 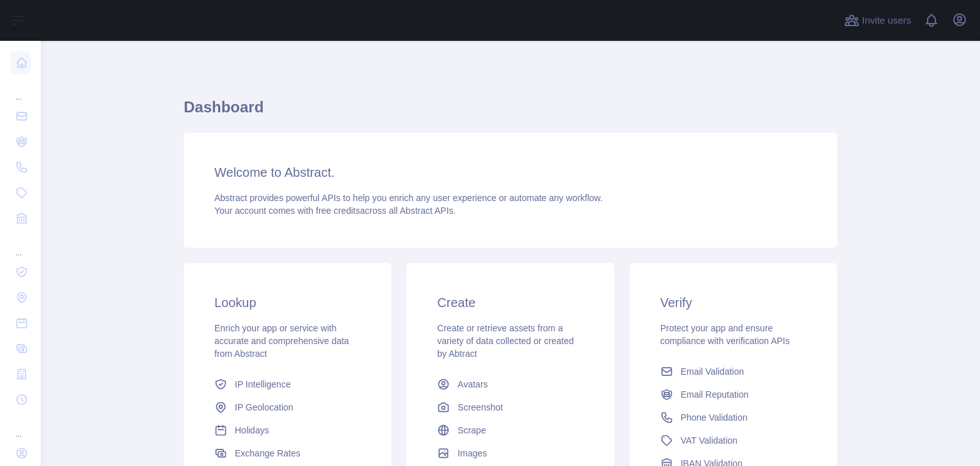 What do you see at coordinates (263, 384) in the screenshot?
I see `span: IP Intelligence` at bounding box center [263, 384].